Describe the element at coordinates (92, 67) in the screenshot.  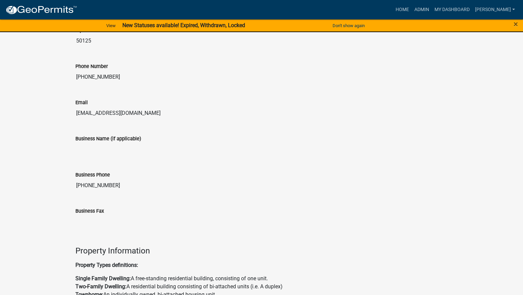
I see `label: Phone Number` at that location.